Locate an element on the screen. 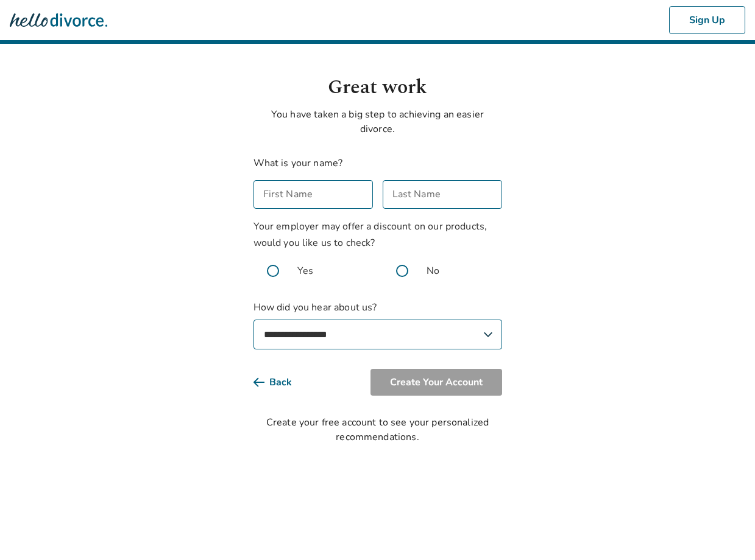 Image resolution: width=755 pixels, height=560 pixels. img: Hello Divorce Logo is located at coordinates (59, 20).